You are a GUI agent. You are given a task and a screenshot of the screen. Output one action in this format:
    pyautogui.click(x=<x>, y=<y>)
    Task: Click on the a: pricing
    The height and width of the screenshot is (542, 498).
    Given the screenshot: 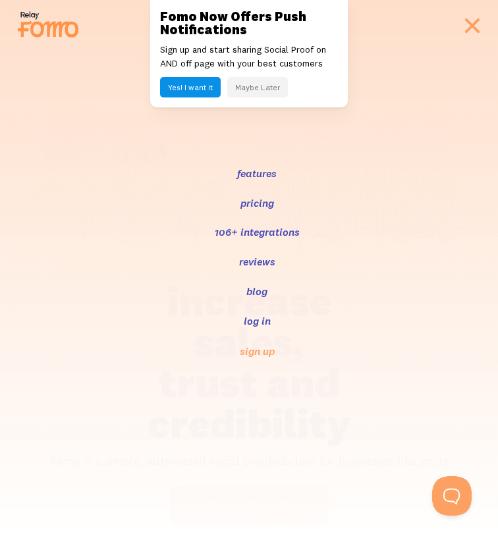 What is the action you would take?
    pyautogui.click(x=257, y=203)
    